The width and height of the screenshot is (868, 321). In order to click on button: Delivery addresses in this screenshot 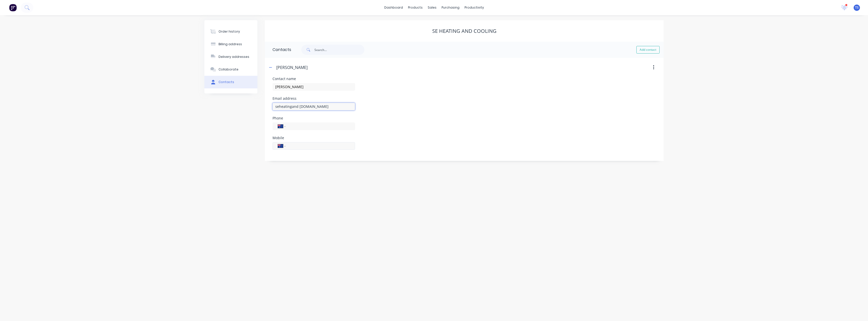, I will do `click(231, 57)`.